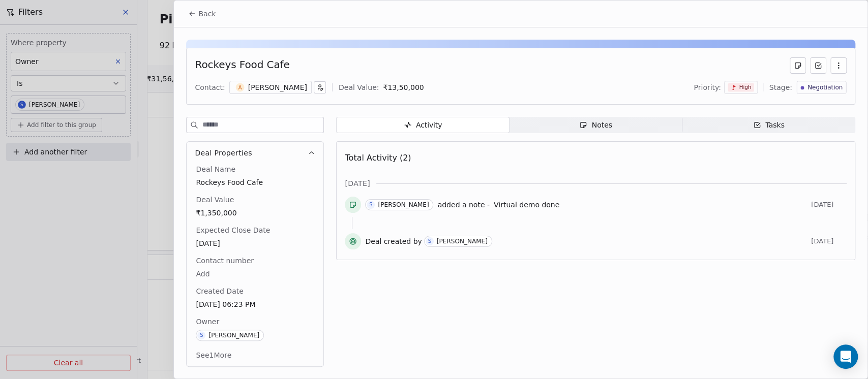 This screenshot has width=868, height=379. Describe the element at coordinates (216, 170) in the screenshot. I see `span: Deal Name` at that location.